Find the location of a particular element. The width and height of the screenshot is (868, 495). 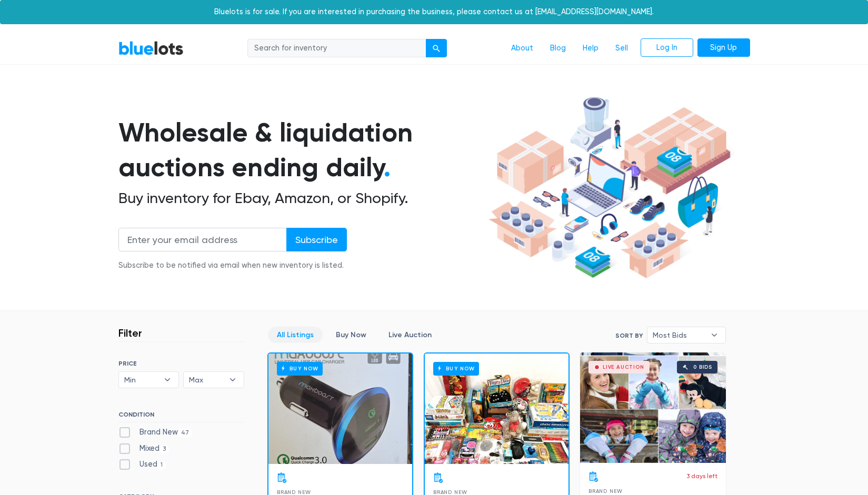

h6: PRICE is located at coordinates (181, 363).